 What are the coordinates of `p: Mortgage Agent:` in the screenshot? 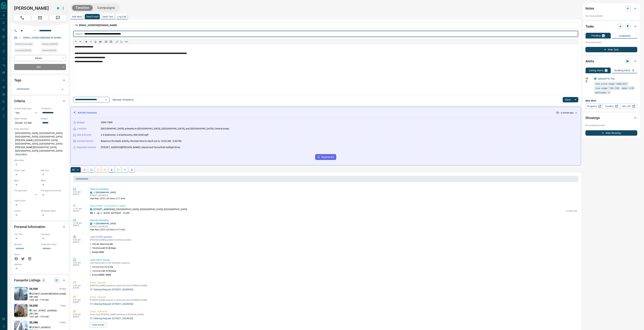 It's located at (53, 211).